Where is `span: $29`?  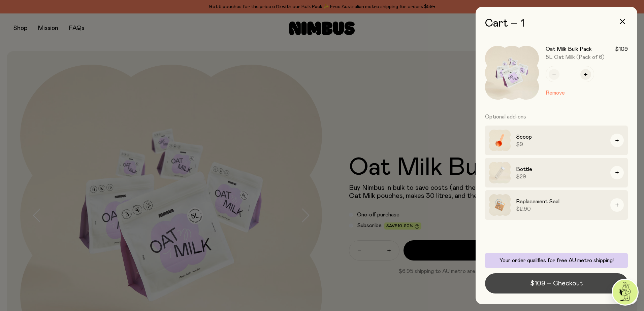 span: $29 is located at coordinates (560, 176).